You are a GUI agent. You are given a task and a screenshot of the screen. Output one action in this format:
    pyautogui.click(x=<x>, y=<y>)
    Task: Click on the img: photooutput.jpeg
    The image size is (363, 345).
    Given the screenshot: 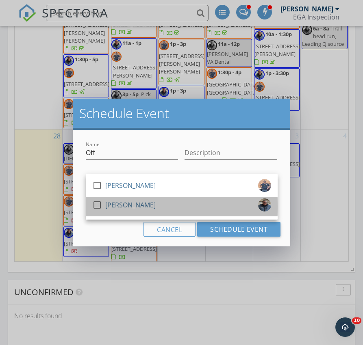 What is the action you would take?
    pyautogui.click(x=264, y=186)
    